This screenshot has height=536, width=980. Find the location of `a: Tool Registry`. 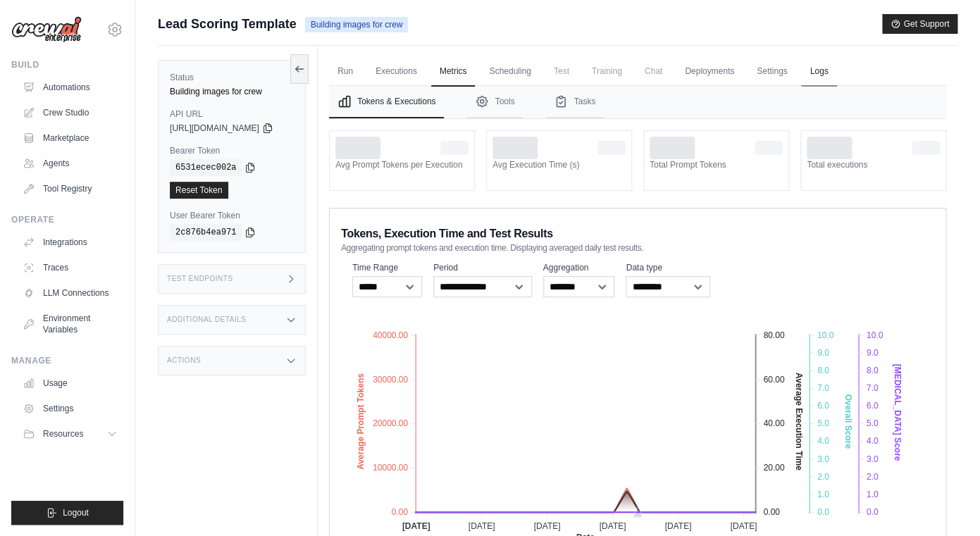

a: Tool Registry is located at coordinates (70, 189).